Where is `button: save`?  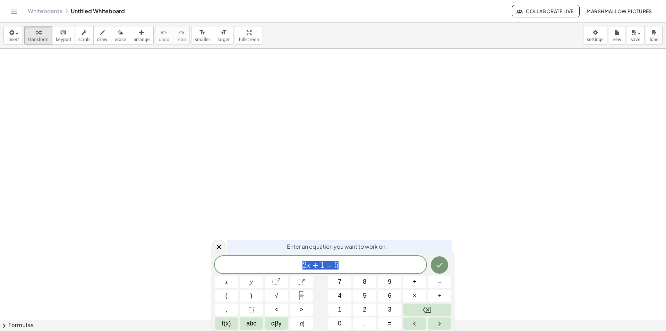
button: save is located at coordinates (636, 35).